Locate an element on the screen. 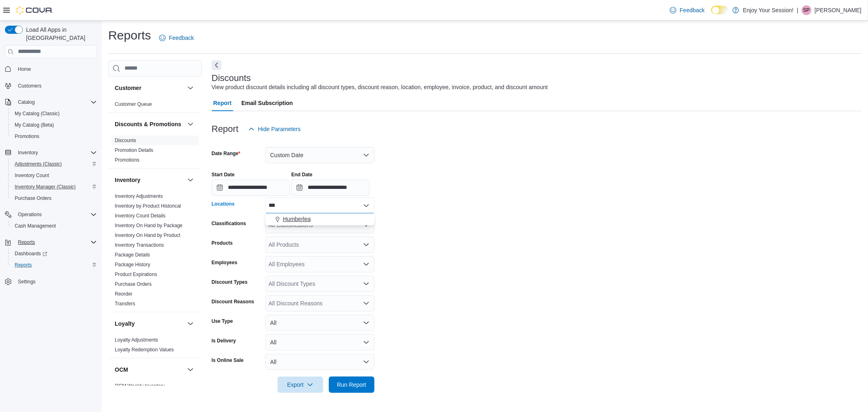  p: Enjoy Your Session! is located at coordinates (769, 10).